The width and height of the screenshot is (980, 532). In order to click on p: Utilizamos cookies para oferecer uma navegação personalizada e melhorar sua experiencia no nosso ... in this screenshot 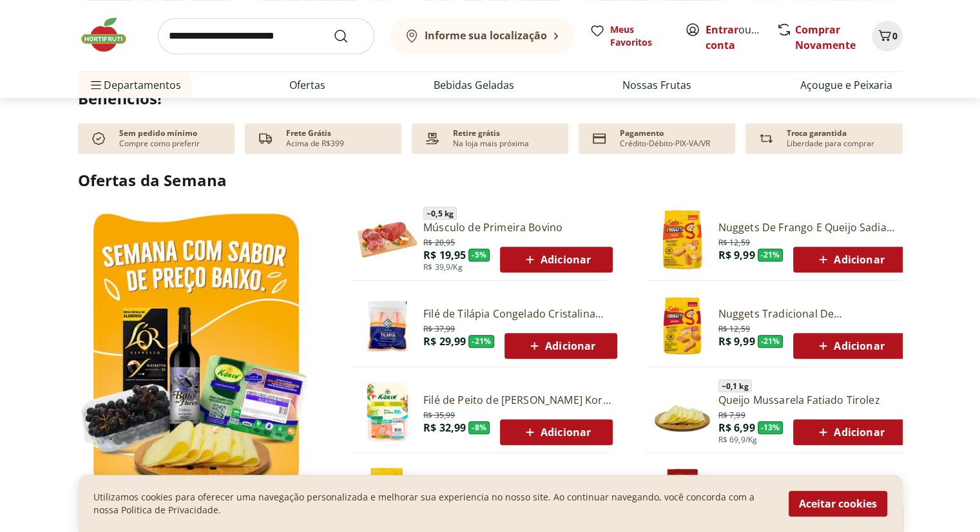, I will do `click(433, 504)`.